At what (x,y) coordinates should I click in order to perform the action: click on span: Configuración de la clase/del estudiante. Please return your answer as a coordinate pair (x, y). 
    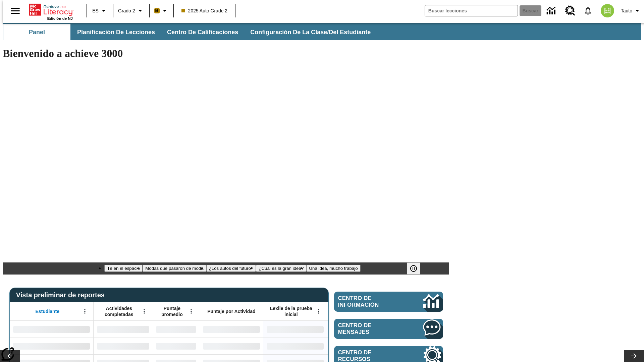
    Looking at the image, I should click on (311, 32).